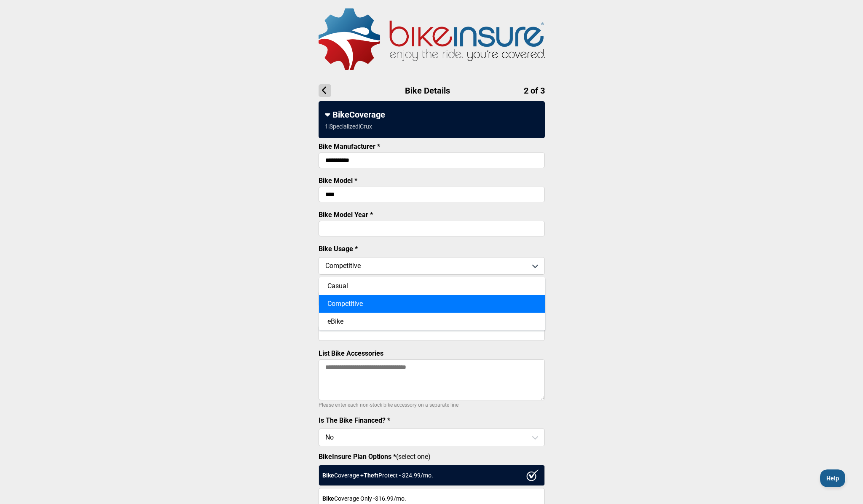  Describe the element at coordinates (432, 321) in the screenshot. I see `div: eBike` at that location.